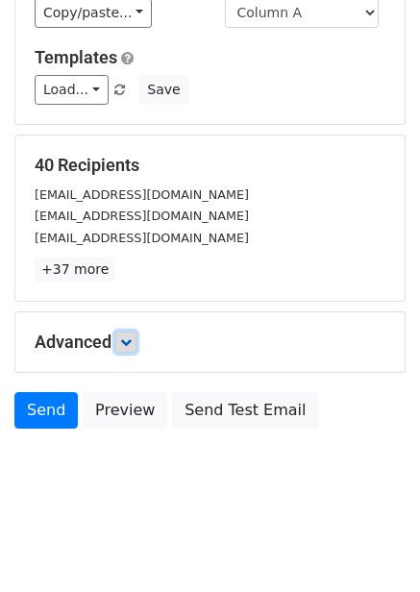 This screenshot has width=420, height=592. What do you see at coordinates (71, 89) in the screenshot?
I see `a: Load...` at bounding box center [71, 89].